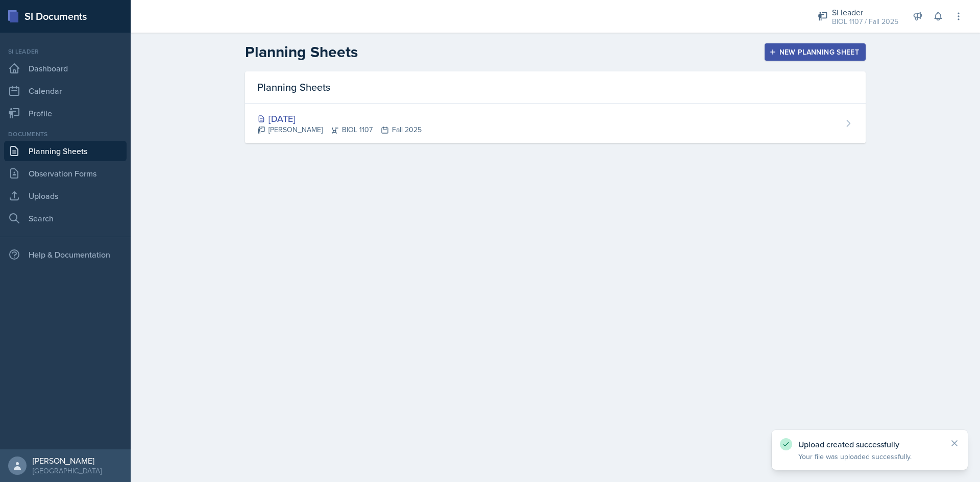 The height and width of the screenshot is (482, 980). I want to click on a: Observation Forms, so click(66, 174).